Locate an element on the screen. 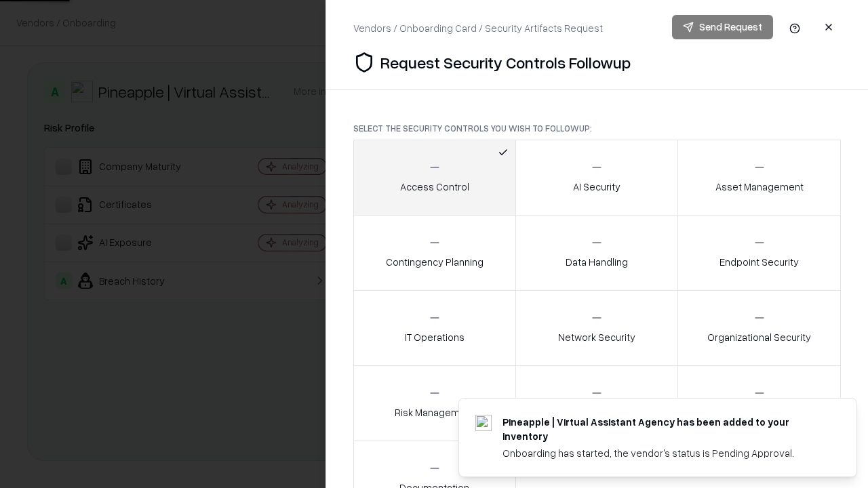 The height and width of the screenshot is (488, 868). button: Endpoint Security is located at coordinates (758, 253).